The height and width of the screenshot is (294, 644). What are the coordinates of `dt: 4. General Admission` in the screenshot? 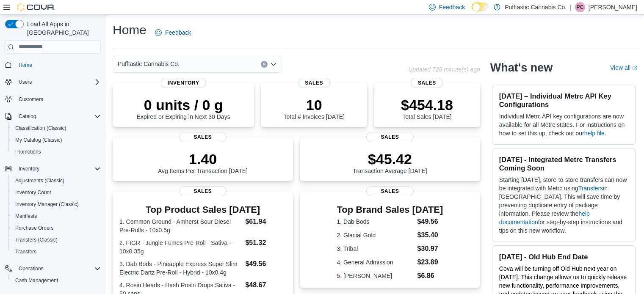 It's located at (376, 262).